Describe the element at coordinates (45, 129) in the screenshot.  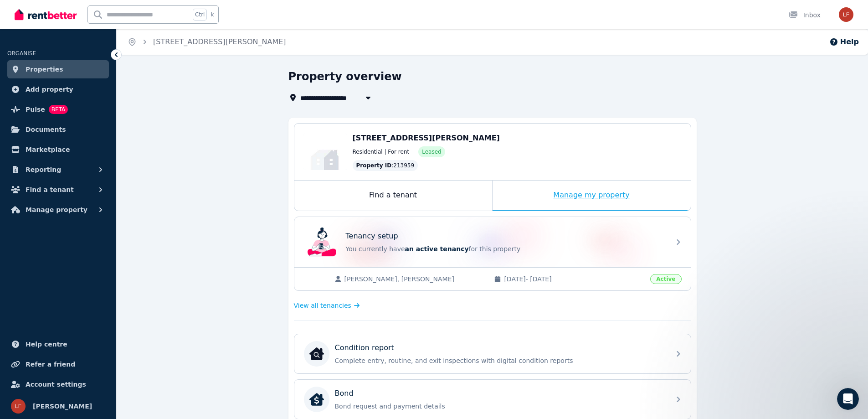
I see `span: Documents` at that location.